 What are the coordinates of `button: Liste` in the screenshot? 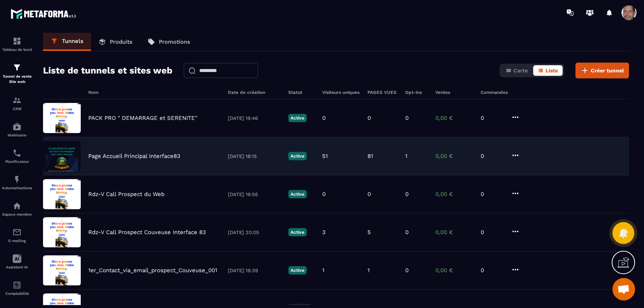 It's located at (548, 71).